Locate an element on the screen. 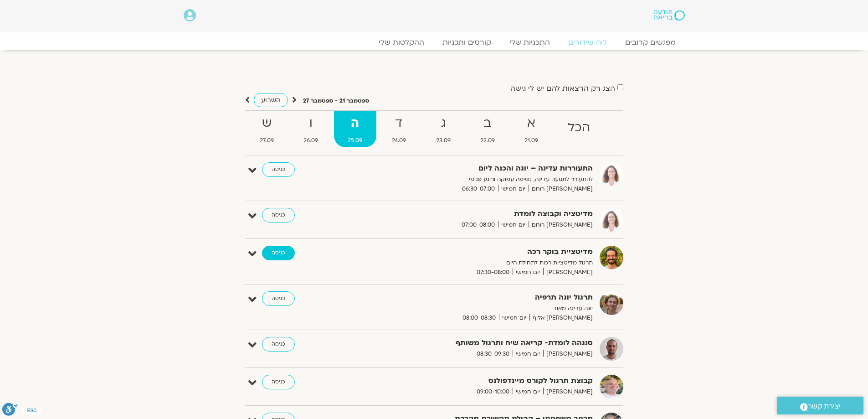 Image resolution: width=868 pixels, height=419 pixels. a: ד24.09 is located at coordinates (399, 129).